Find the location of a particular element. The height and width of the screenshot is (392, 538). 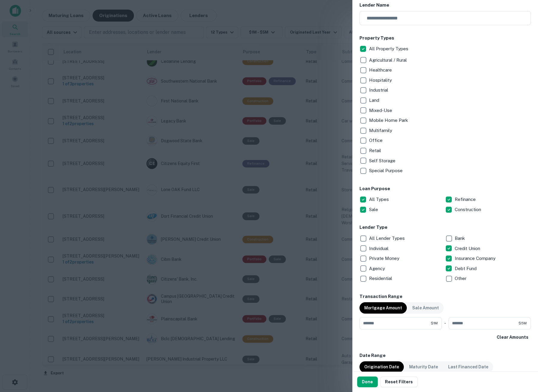

h6: Date Range is located at coordinates (445, 356).